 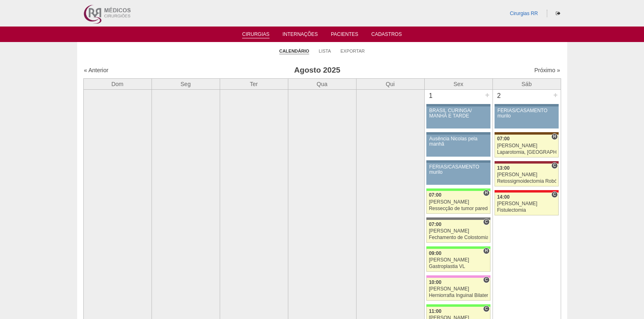 I want to click on div: Key: Santa Joana, so click(x=526, y=133).